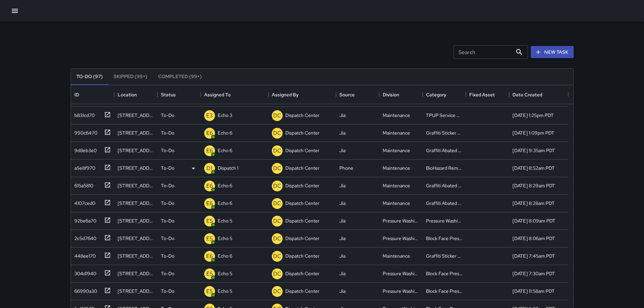 This screenshot has height=308, width=644. Describe the element at coordinates (217, 95) in the screenshot. I see `div: Assigned To` at that location.